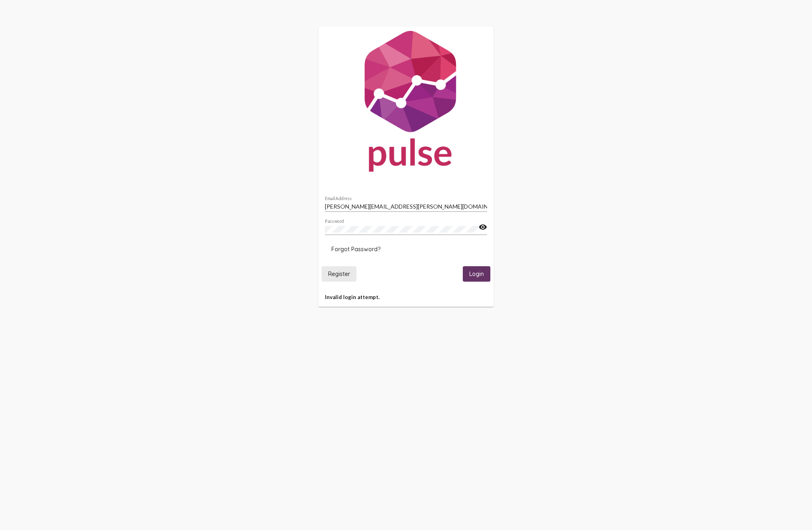  I want to click on button: Forgot Password?, so click(356, 249).